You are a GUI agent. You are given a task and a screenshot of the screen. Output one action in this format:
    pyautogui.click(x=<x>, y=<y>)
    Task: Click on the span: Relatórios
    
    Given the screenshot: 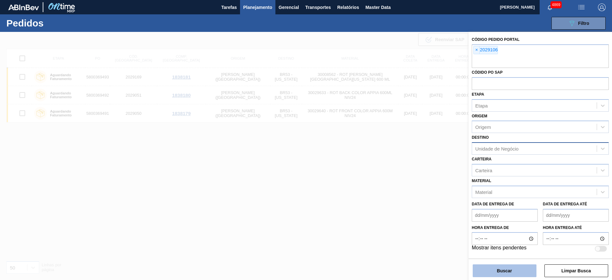 What is the action you would take?
    pyautogui.click(x=348, y=7)
    